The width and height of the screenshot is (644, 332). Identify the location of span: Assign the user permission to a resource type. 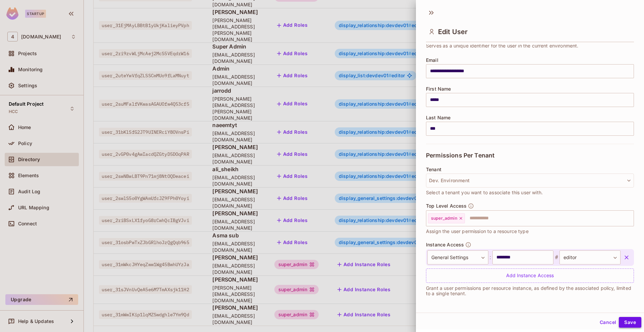
(477, 231).